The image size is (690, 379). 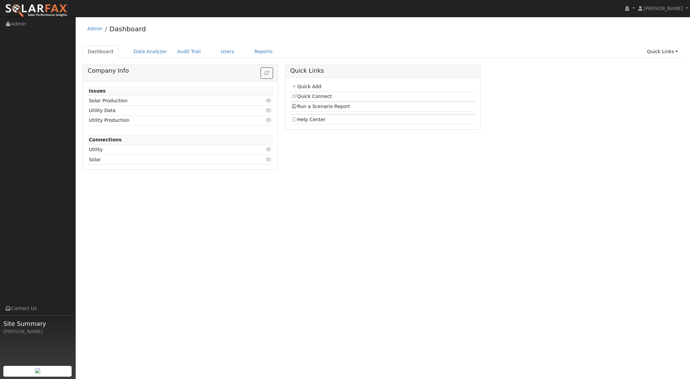 I want to click on span: Site Summary, so click(x=38, y=323).